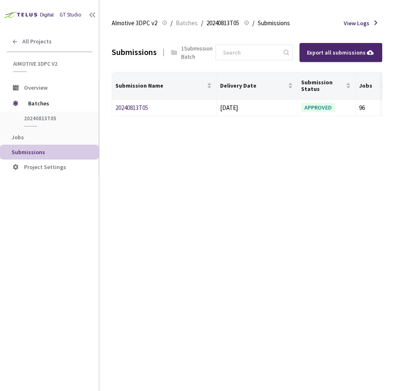 Image resolution: width=393 pixels, height=391 pixels. What do you see at coordinates (253, 86) in the screenshot?
I see `span: Delivery Date` at bounding box center [253, 86].